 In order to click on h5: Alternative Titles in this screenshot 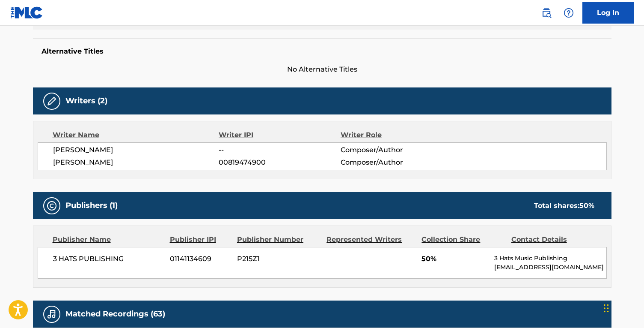, I will do `click(322, 51)`.